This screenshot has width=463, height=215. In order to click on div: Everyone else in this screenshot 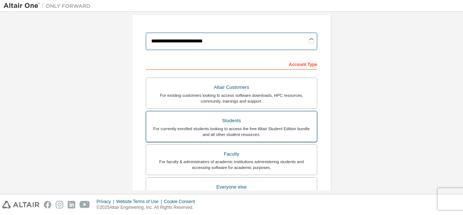, I will do `click(232, 187)`.